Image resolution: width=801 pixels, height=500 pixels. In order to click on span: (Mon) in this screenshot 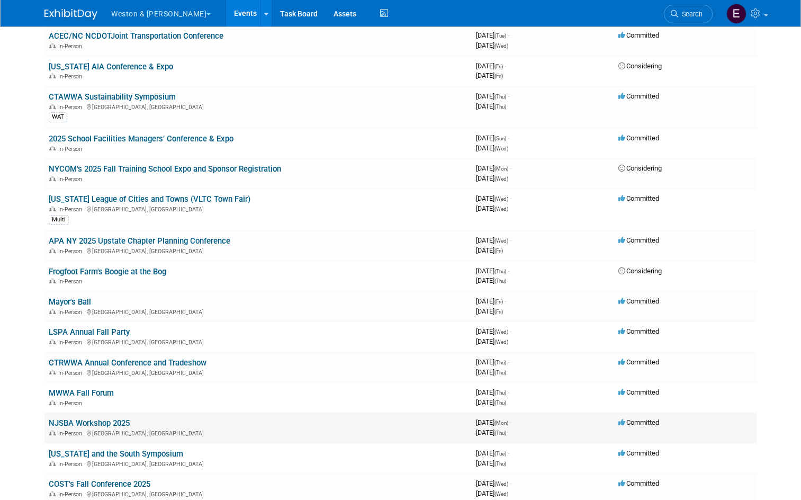, I will do `click(501, 423)`.